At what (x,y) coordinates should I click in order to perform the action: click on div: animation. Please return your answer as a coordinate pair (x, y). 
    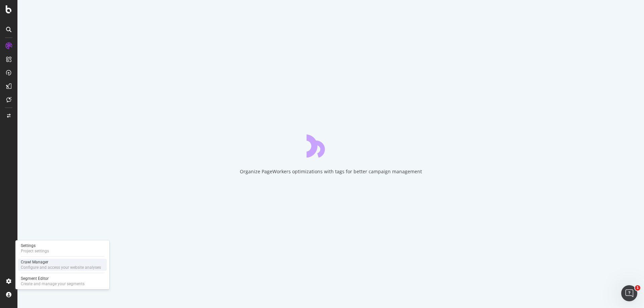
    Looking at the image, I should click on (331, 145).